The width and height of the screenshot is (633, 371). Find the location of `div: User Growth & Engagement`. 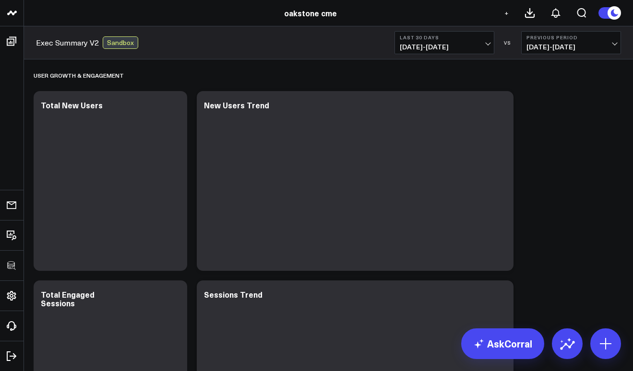

div: User Growth & Engagement is located at coordinates (79, 75).